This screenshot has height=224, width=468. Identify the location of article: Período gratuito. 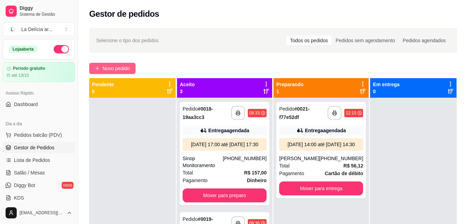
(29, 68).